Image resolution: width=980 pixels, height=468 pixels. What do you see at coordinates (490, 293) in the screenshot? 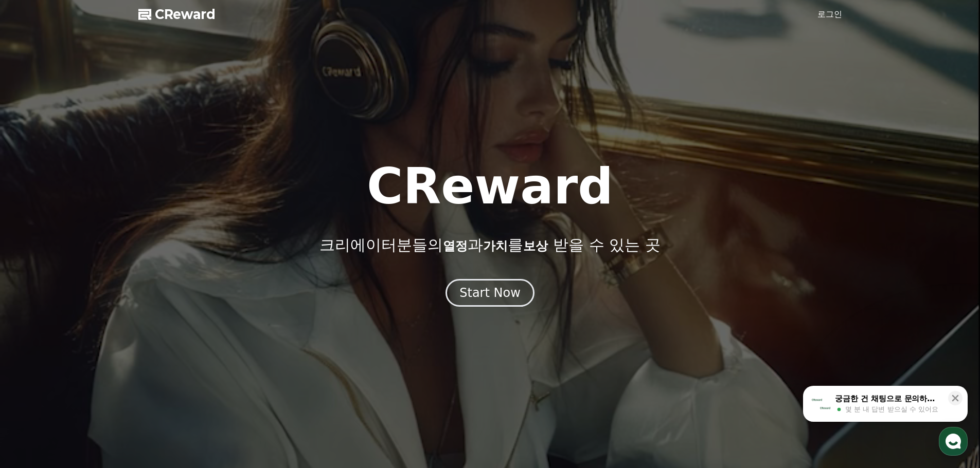
I see `button: Start Now` at bounding box center [490, 293].